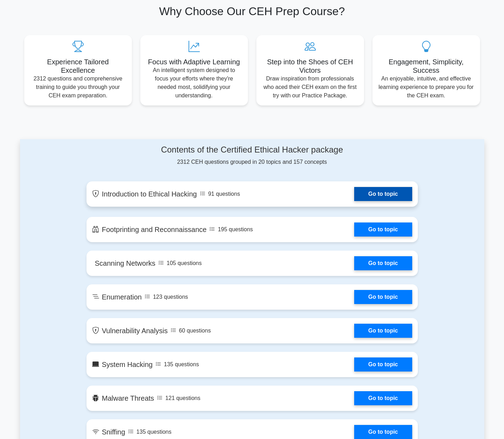  I want to click on div: 2312 CEH questions grouped in 20 topics and 157 concepts, so click(252, 155).